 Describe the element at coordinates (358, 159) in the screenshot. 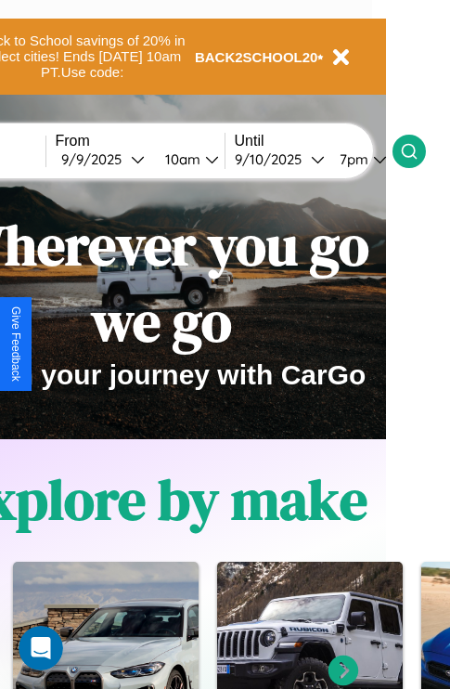

I see `button: 7pm` at that location.